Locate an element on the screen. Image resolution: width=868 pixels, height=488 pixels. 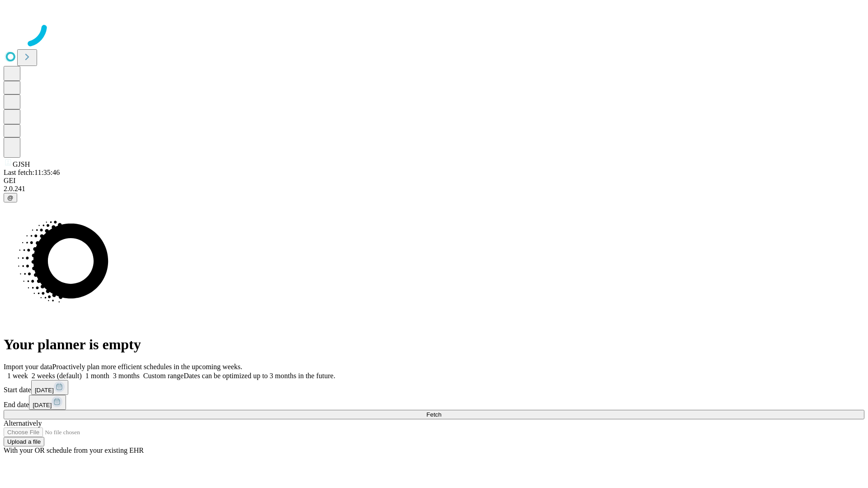
div: Start date is located at coordinates (434, 387).